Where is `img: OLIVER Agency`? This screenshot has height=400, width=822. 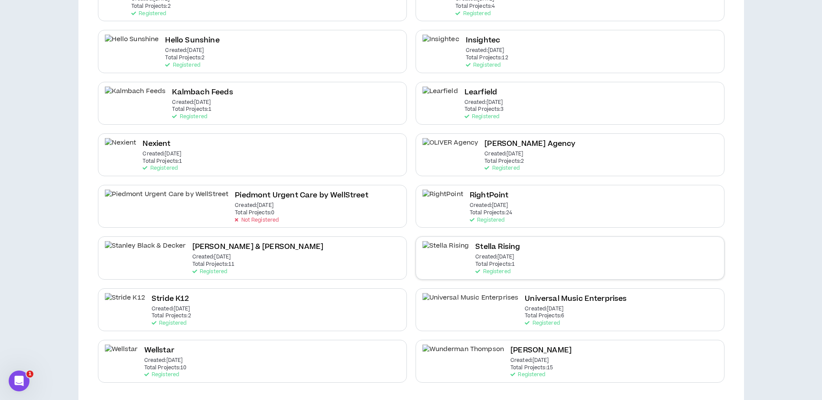
img: OLIVER Agency is located at coordinates (450, 148).